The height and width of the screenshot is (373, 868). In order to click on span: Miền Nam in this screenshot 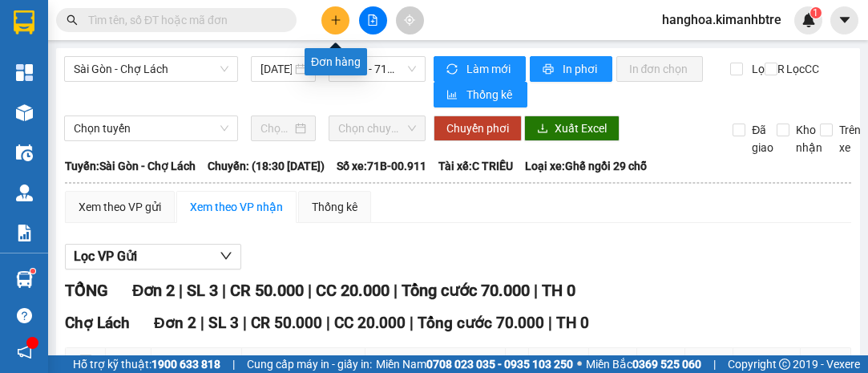, I will do `click(474, 364)`.